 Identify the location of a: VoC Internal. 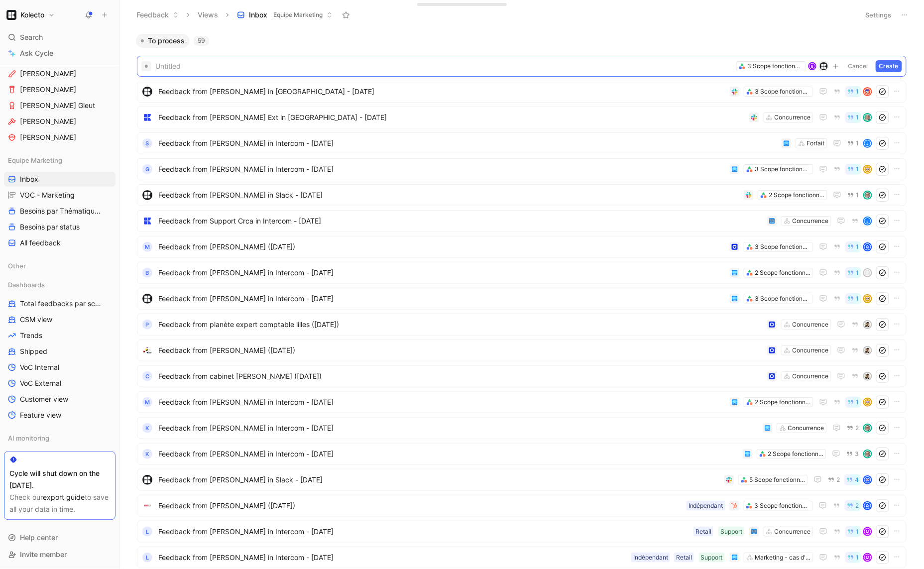
(59, 367).